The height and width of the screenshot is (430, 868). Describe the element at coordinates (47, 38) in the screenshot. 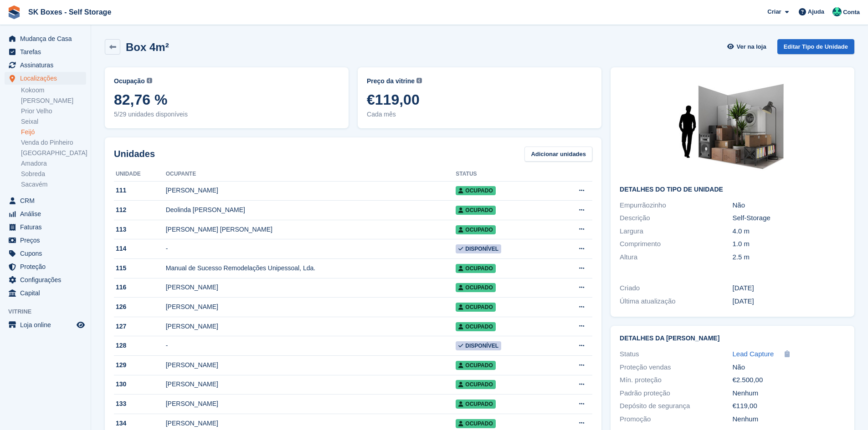

I see `span: Mudança de Casa` at that location.